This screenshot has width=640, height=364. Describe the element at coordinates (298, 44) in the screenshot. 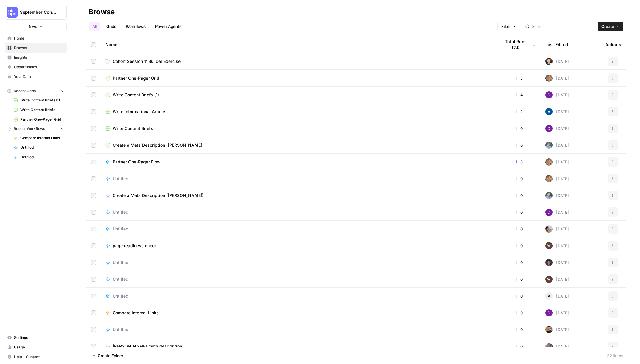

I see `div: Name` at that location.